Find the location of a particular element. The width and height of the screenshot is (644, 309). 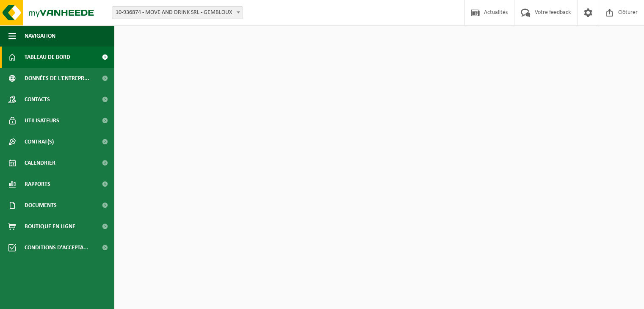

span: 10-936874 - MOVE AND DRINK SRL - GEMBLOUX is located at coordinates (177, 13).